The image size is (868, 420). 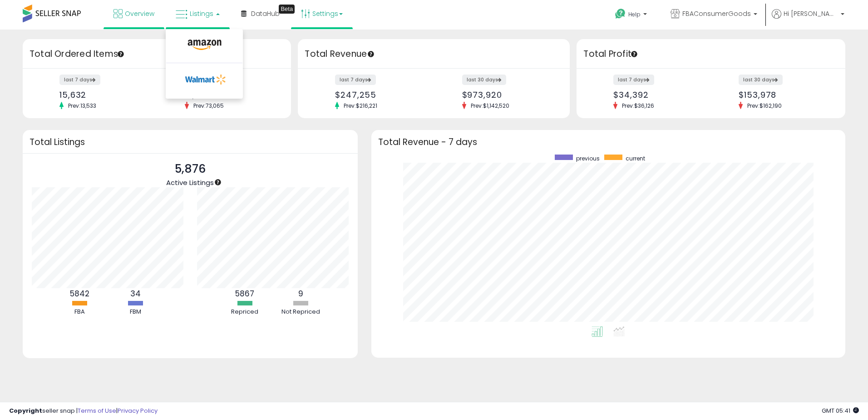 What do you see at coordinates (105, 94) in the screenshot?
I see `div: 15,632` at bounding box center [105, 94].